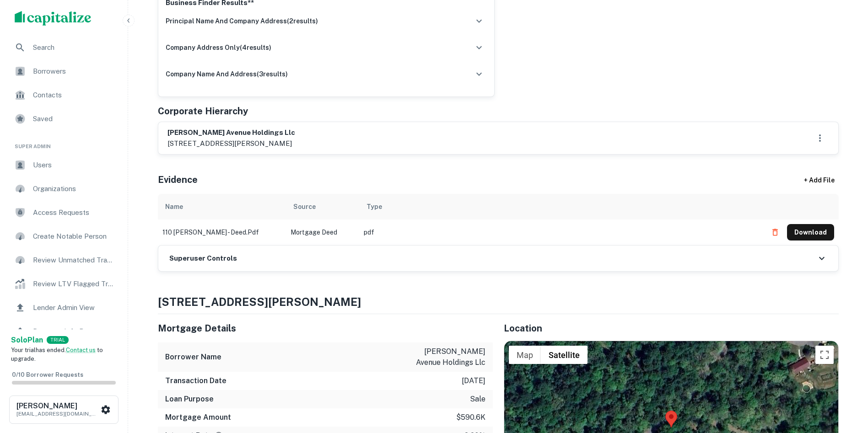  What do you see at coordinates (63, 236) in the screenshot?
I see `a: Create Notable Person` at bounding box center [63, 236].